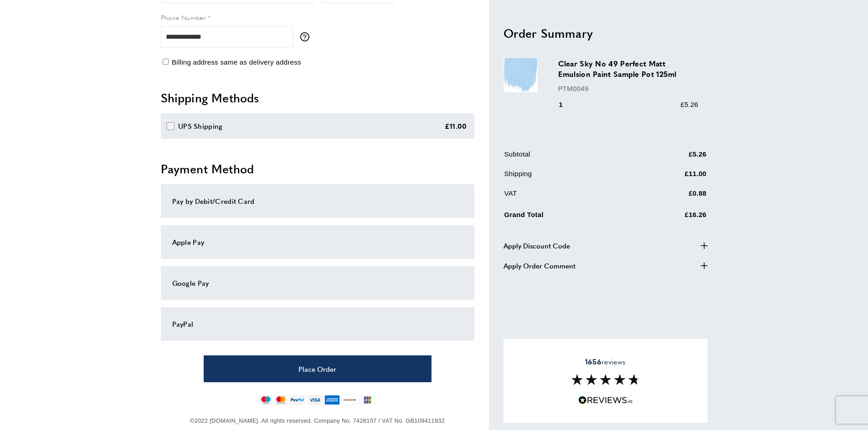 This screenshot has height=430, width=868. I want to click on img: Reviews.io 5 stars, so click(606, 400).